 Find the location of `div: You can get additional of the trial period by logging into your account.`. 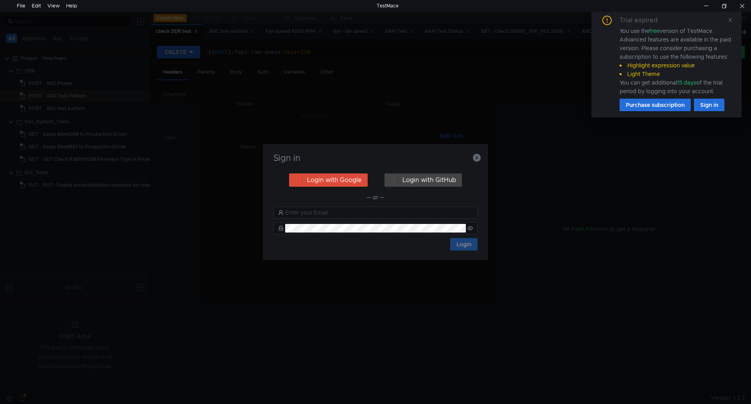

div: You can get additional of the trial period by logging into your account. is located at coordinates (676, 87).